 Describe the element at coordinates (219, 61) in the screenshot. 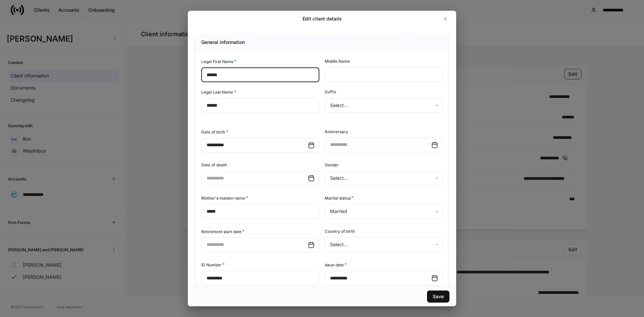

I see `h6: Legal First Name` at that location.